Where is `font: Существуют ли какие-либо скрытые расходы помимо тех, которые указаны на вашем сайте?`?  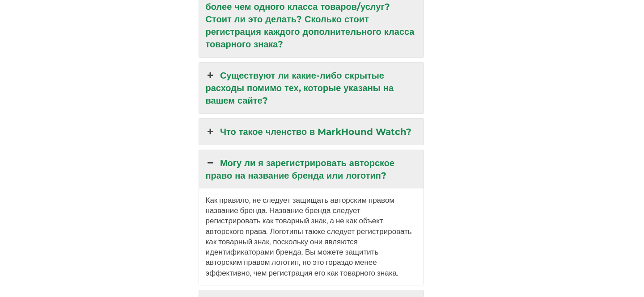
font: Существуют ли какие-либо скрытые расходы помимо тех, которые указаны на вашем сайте? is located at coordinates (300, 88).